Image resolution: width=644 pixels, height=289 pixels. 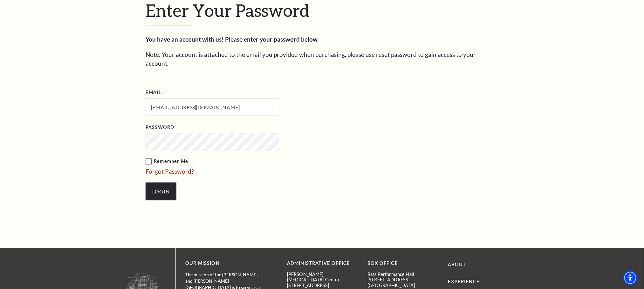 I want to click on input: Required, so click(x=213, y=107).